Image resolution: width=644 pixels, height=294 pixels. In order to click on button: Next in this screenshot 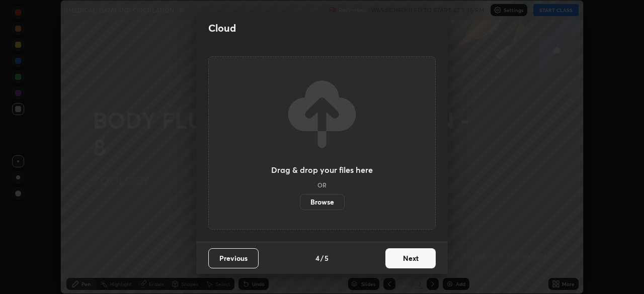, I will do `click(411, 258)`.